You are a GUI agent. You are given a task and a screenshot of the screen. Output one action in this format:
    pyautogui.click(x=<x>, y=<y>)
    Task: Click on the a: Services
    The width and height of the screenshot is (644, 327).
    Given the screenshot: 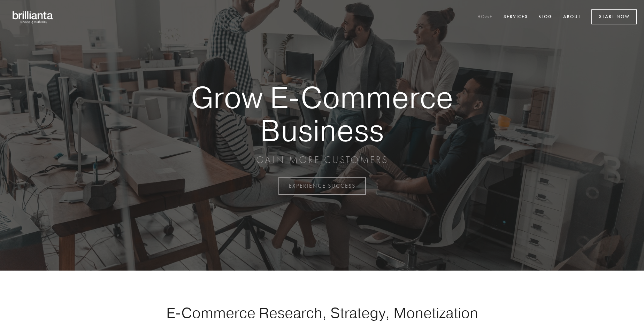 What is the action you would take?
    pyautogui.click(x=516, y=17)
    